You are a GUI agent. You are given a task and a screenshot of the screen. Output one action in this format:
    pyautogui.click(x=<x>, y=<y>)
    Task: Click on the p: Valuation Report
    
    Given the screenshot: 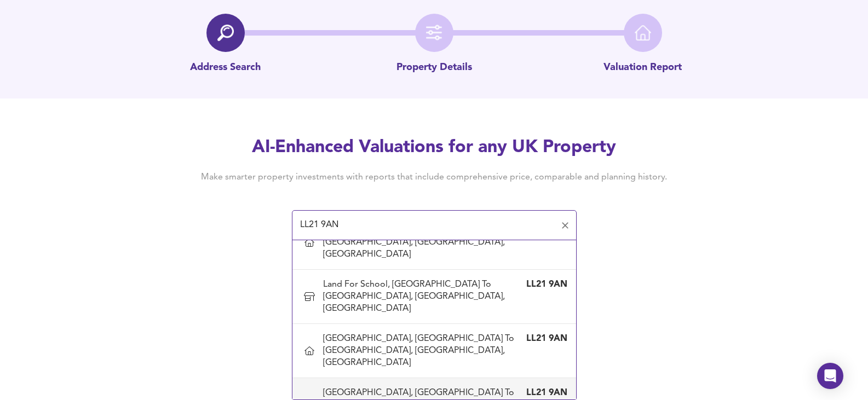 What is the action you would take?
    pyautogui.click(x=643, y=68)
    